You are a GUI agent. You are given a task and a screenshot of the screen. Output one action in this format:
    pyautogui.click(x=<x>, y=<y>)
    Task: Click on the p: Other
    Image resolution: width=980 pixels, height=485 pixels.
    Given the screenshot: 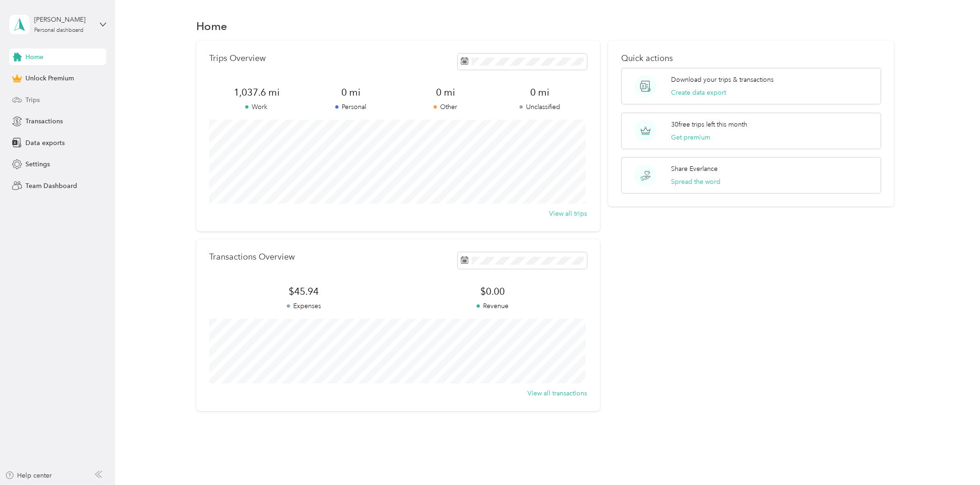 What is the action you would take?
    pyautogui.click(x=445, y=107)
    